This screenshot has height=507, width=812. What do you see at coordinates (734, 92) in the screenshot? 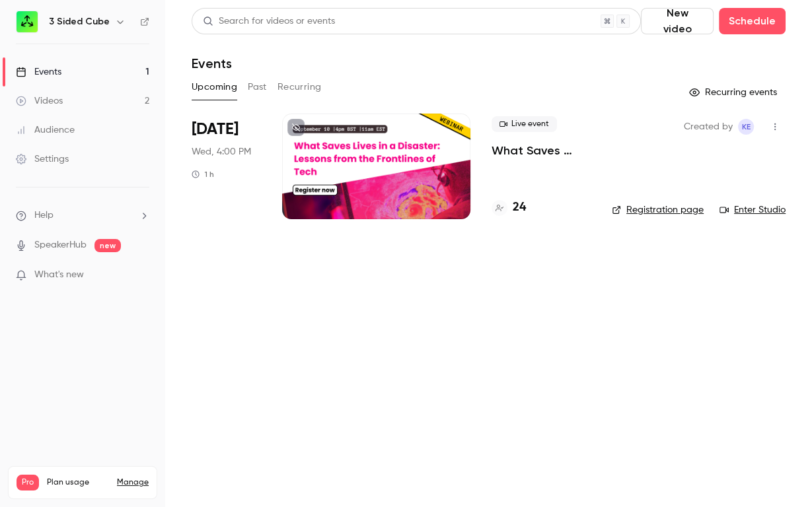
I see `button: Recurring events` at bounding box center [734, 92].